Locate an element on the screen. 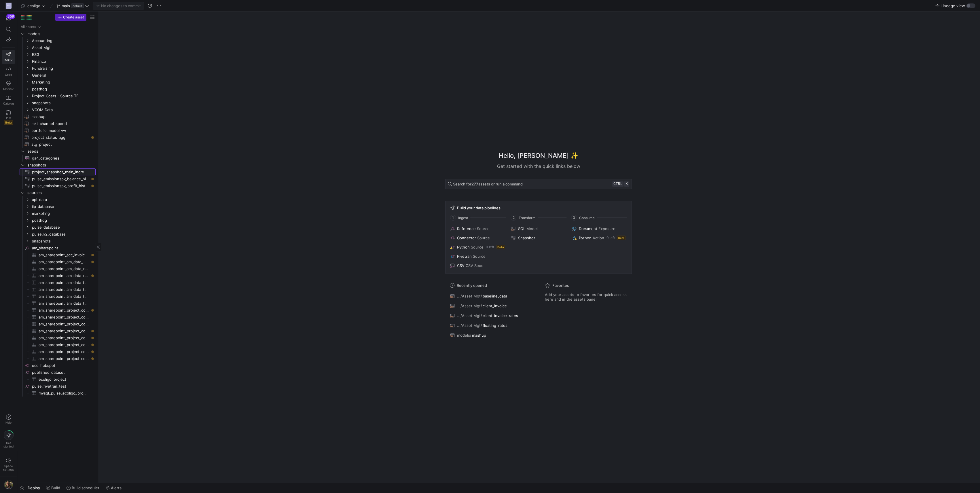  span: Document is located at coordinates (588, 229).